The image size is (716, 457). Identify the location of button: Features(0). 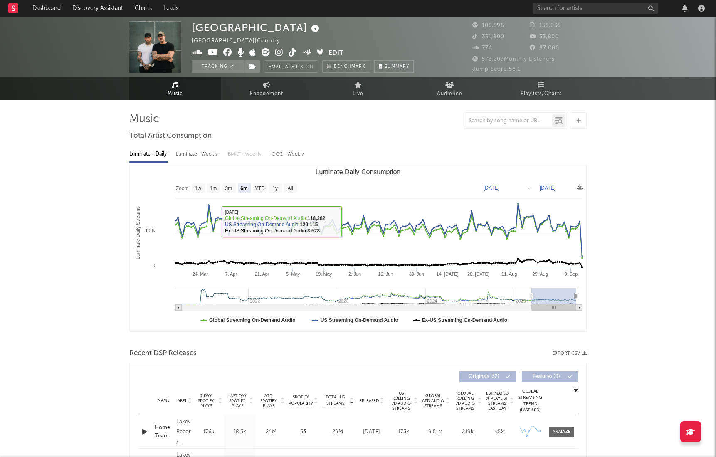
(550, 377).